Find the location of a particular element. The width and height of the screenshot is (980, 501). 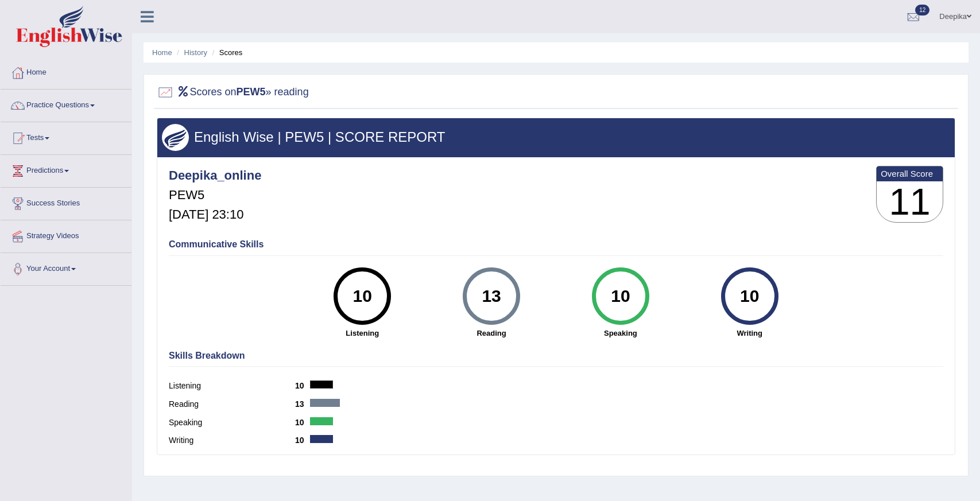

b: PEW5 is located at coordinates (251, 92).